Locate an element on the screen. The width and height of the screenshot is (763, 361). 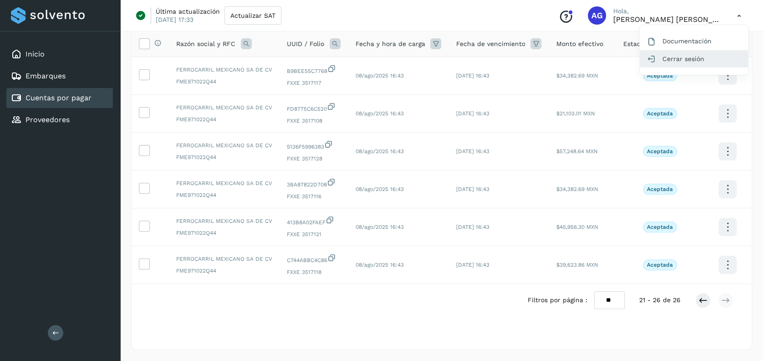
div: Embarques is located at coordinates (60, 76).